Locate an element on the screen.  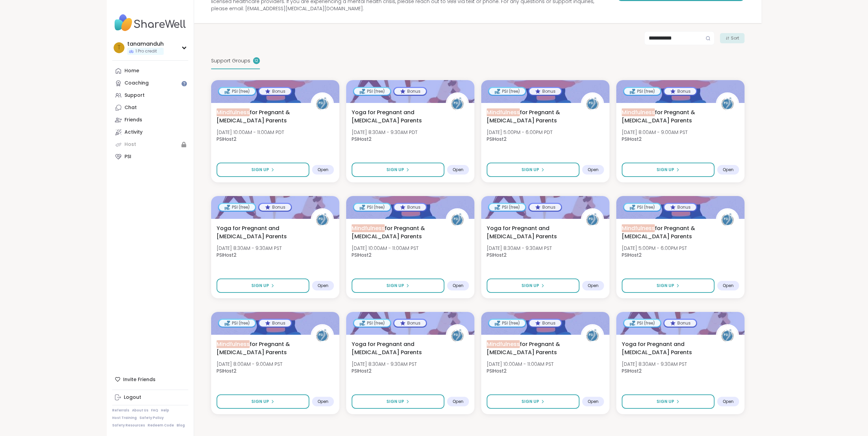
div: Support is located at coordinates (134, 95).